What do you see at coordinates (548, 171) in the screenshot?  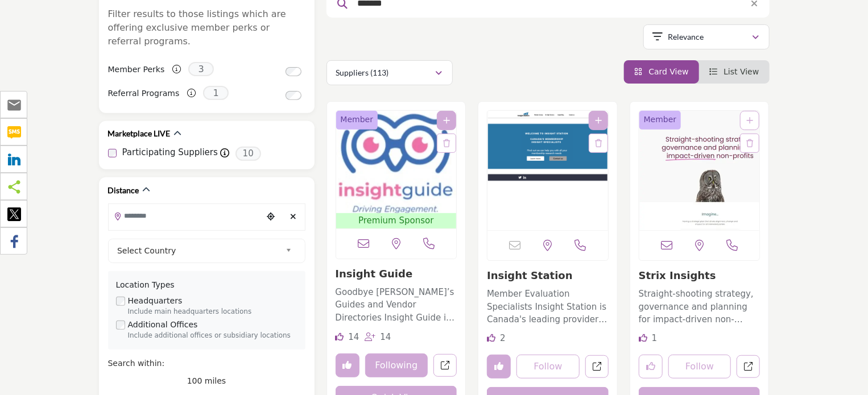 I see `img: Insight Station` at bounding box center [548, 171].